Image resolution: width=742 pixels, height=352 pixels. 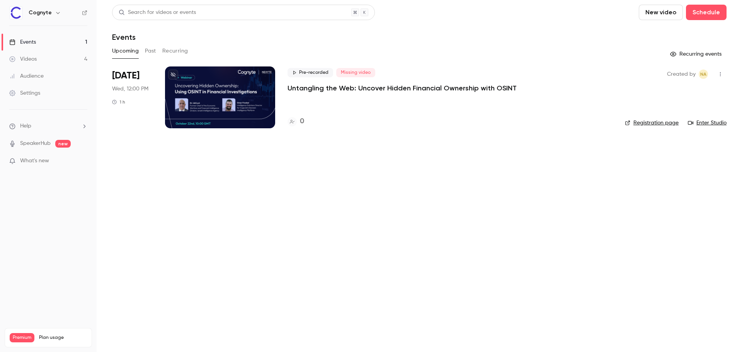 What do you see at coordinates (310, 73) in the screenshot?
I see `span: Pre-recorded` at bounding box center [310, 73].